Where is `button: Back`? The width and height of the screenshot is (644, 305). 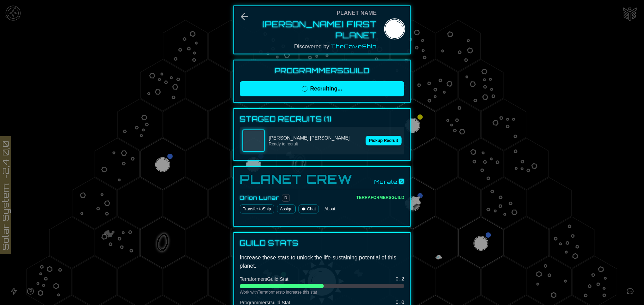 button: Back is located at coordinates (245, 16).